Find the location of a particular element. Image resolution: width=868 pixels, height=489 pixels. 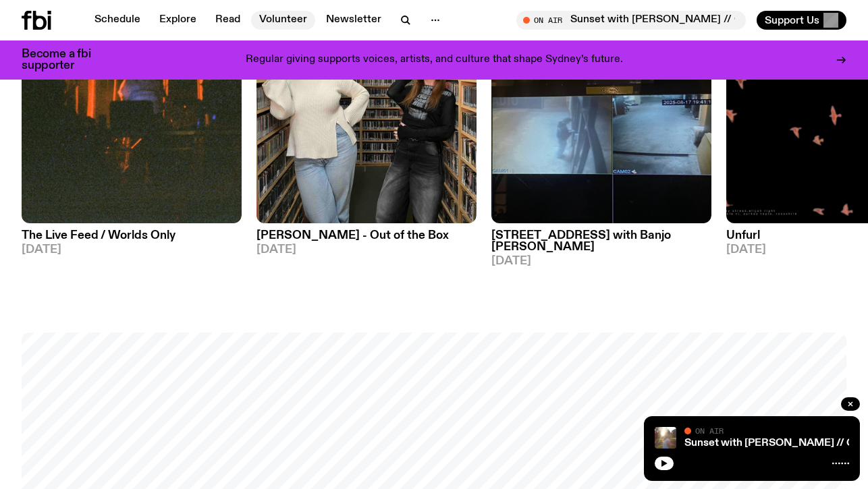

a: Volunteer is located at coordinates (283, 20).